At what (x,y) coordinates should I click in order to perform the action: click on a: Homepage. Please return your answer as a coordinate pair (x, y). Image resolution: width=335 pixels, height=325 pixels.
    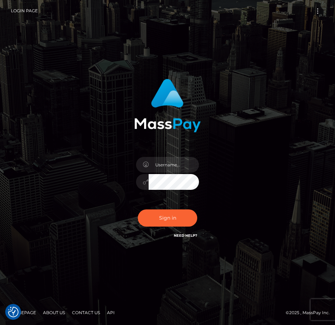
    Looking at the image, I should click on (23, 312).